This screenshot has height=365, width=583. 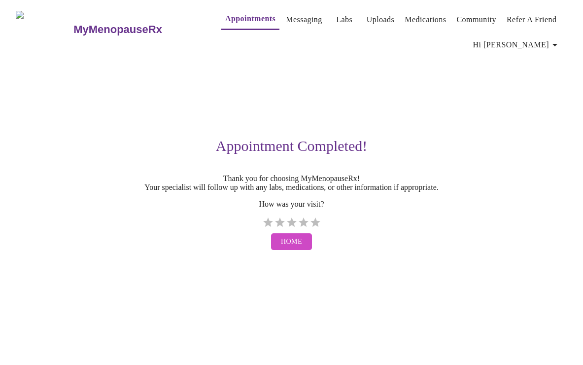 What do you see at coordinates (304, 20) in the screenshot?
I see `a: Messaging` at bounding box center [304, 20].